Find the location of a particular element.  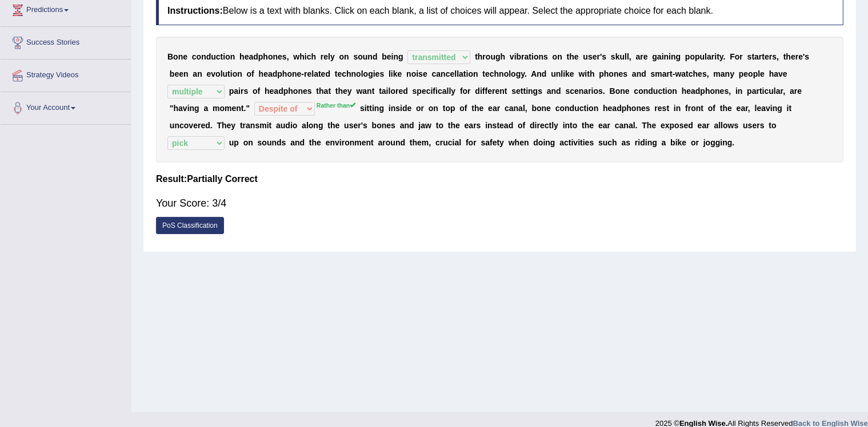

b: B is located at coordinates (170, 57).